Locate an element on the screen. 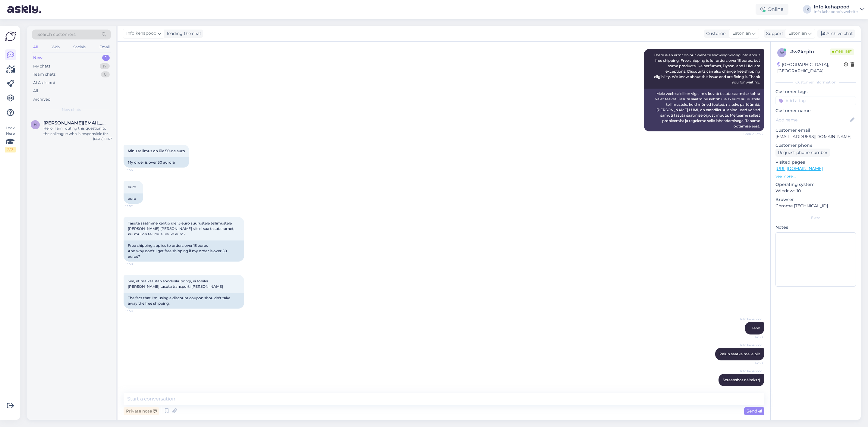  p: Browser is located at coordinates (816, 200).